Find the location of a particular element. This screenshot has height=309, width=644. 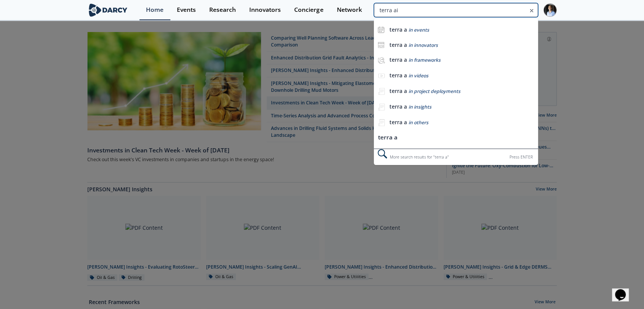

span: in insights is located at coordinates (420, 107).